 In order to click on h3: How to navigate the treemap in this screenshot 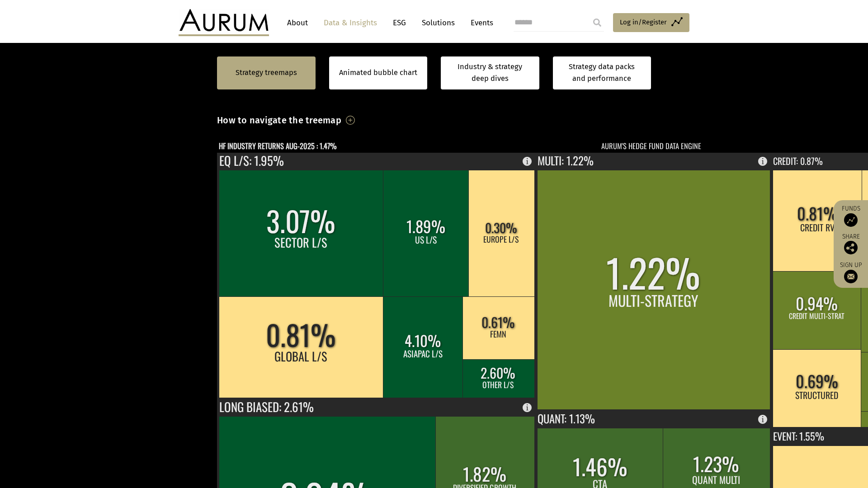, I will do `click(279, 120)`.